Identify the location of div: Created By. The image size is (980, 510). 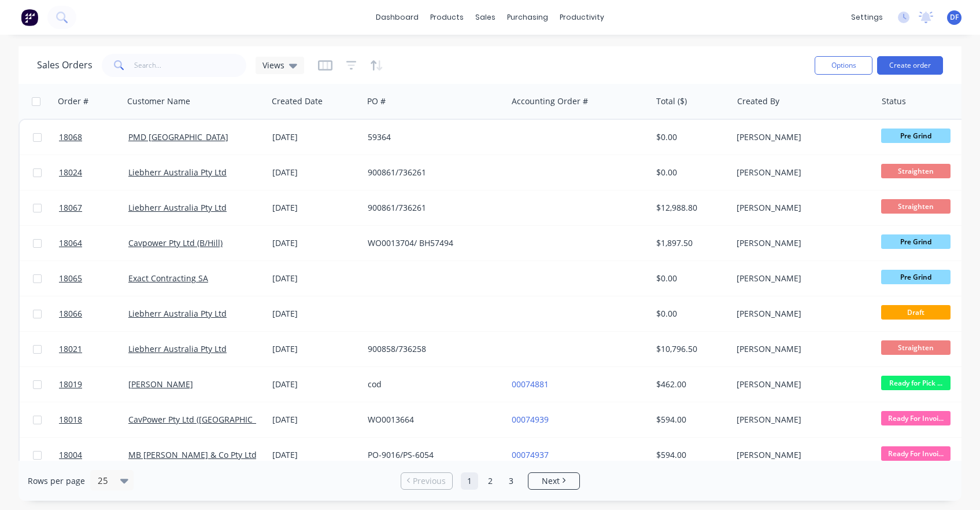
(759, 101).